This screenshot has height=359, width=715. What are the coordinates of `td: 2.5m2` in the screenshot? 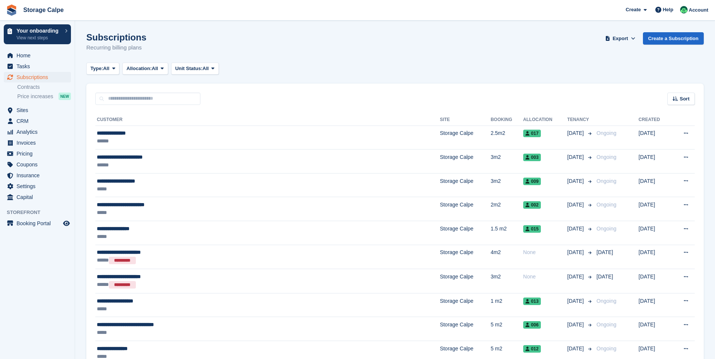 It's located at (507, 138).